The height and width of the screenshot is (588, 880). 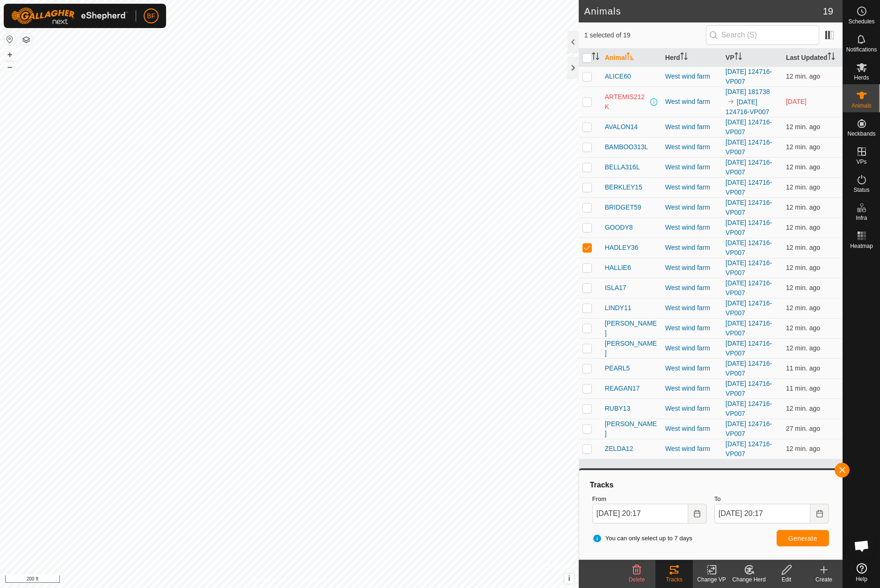 What do you see at coordinates (631, 58) in the screenshot?
I see `th: Animal` at bounding box center [631, 58].